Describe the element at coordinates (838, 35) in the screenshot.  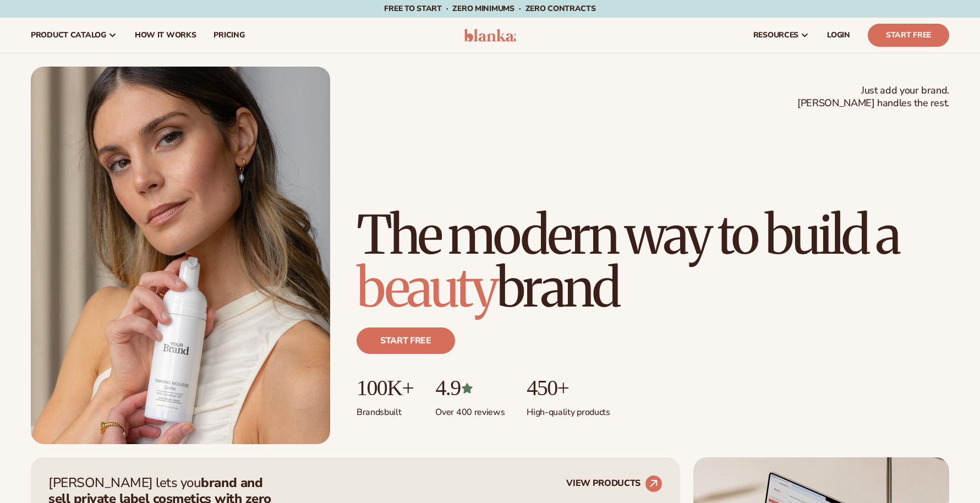
I see `span: LOGIN` at that location.